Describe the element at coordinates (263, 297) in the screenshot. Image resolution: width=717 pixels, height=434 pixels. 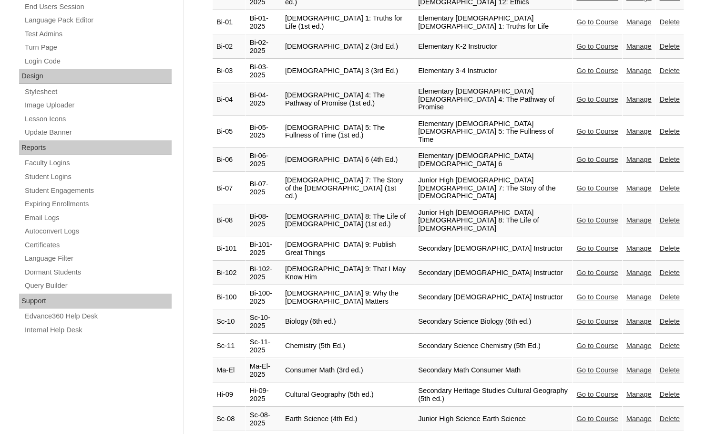
I see `td: Bi-100-2025` at that location.